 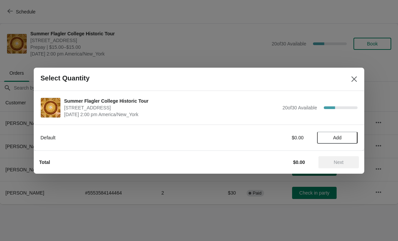 What do you see at coordinates (51, 108) in the screenshot?
I see `img: Summer Flagler College Historic Tour | 74 King Street, St. Augustine, FL, USA | September 4 | 2:0...` at bounding box center [51, 108].